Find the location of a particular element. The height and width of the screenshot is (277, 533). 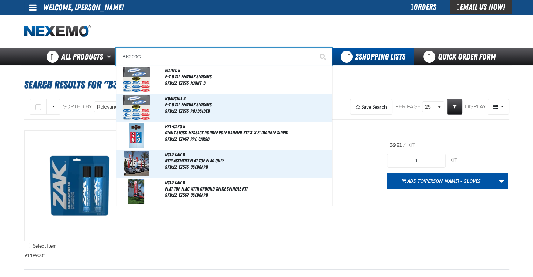

strong: 2 is located at coordinates (357, 57).